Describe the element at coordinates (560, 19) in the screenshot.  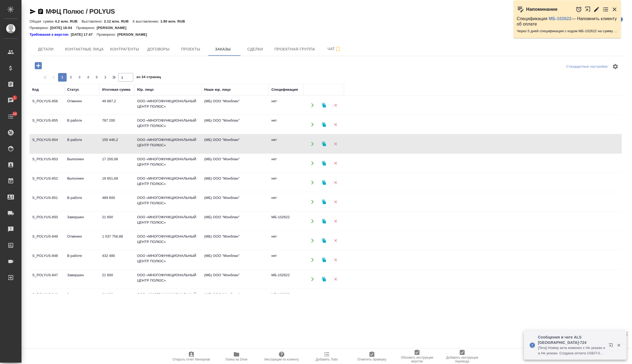
I see `a: МБ-102622` at that location.